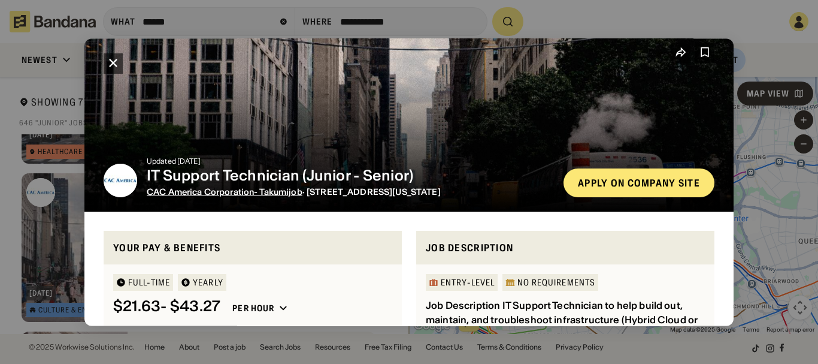  I want to click on div: IT Support Technician (Junior - Senior), so click(350, 175).